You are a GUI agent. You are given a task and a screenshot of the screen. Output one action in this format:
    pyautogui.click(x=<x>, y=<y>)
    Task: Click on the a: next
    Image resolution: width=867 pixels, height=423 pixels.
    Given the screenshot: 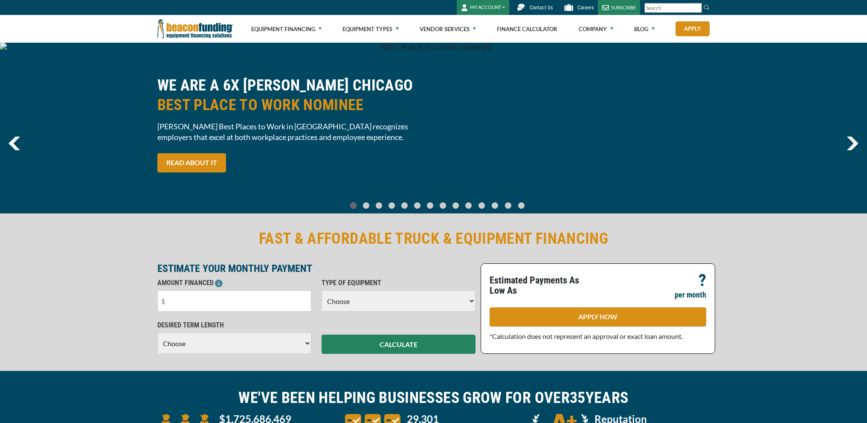 What is the action you would take?
    pyautogui.click(x=853, y=143)
    